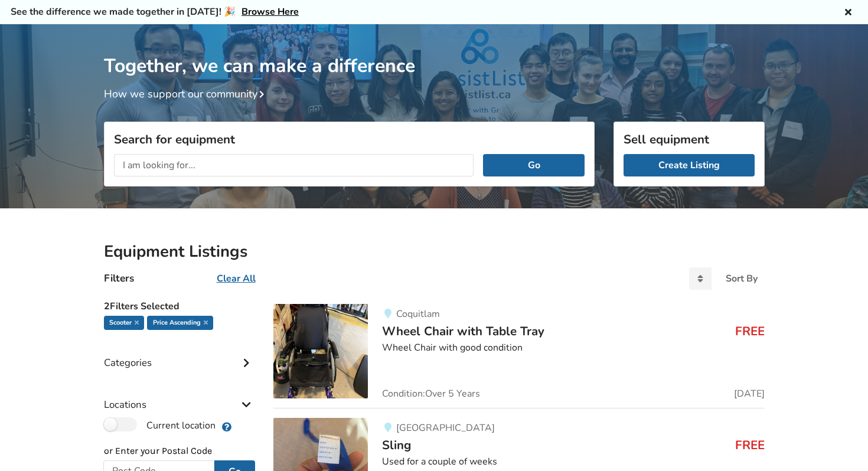  What do you see at coordinates (236, 279) in the screenshot?
I see `u: Clear All` at bounding box center [236, 279].